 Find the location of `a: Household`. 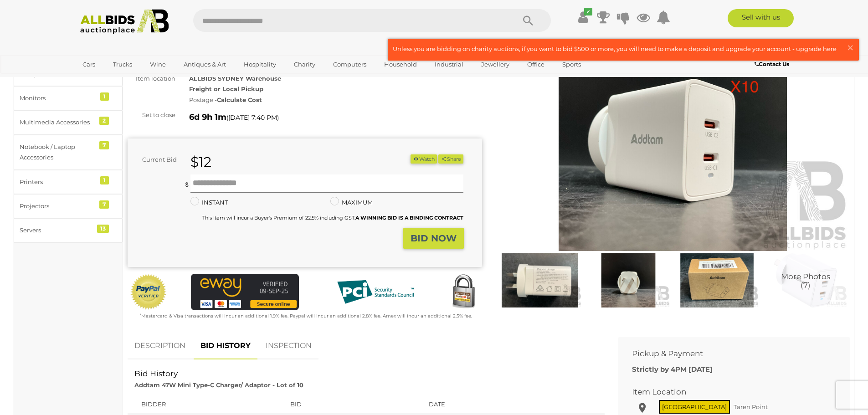

a: Household is located at coordinates (400, 64).